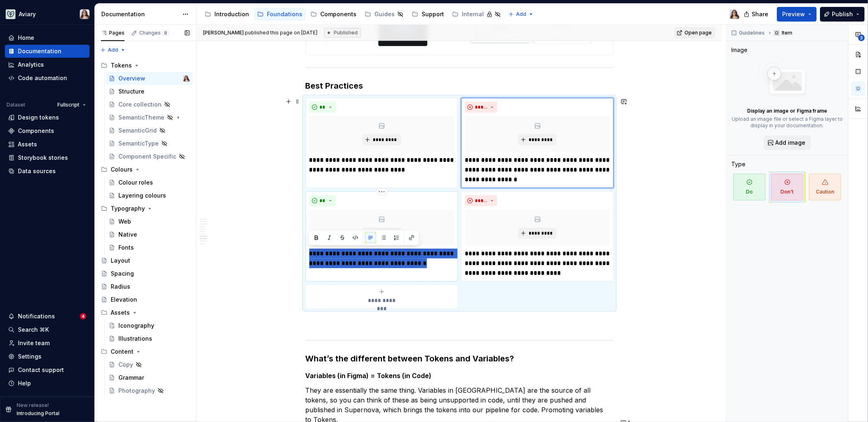 This screenshot has width=868, height=422. Describe the element at coordinates (33, 405) in the screenshot. I see `p: New release!` at that location.